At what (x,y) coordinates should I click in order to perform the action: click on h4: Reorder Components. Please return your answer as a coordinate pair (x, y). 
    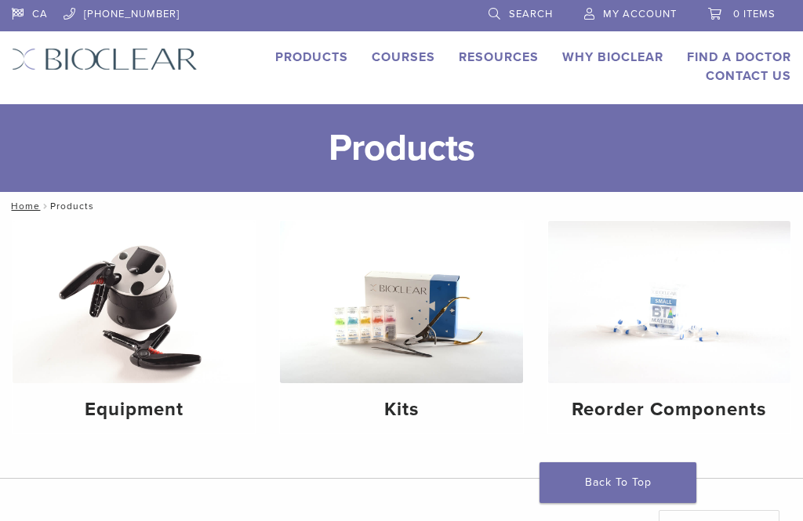
    Looking at the image, I should click on (669, 410).